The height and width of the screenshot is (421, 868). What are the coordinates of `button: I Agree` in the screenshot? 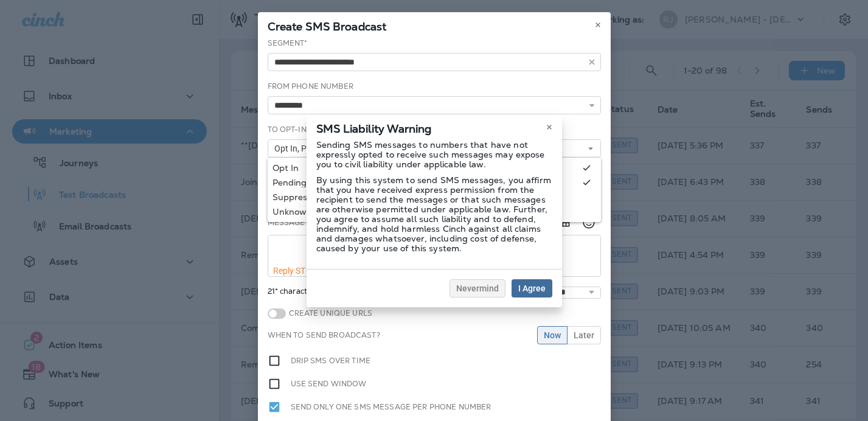 It's located at (531, 288).